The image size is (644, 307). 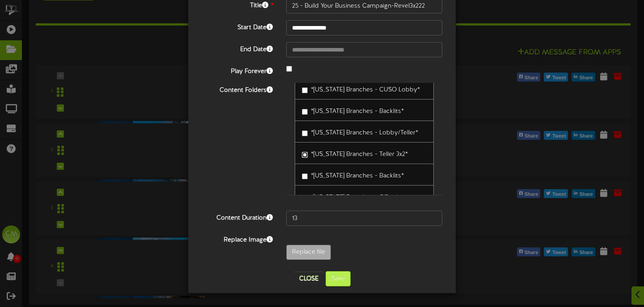 What do you see at coordinates (237, 70) in the screenshot?
I see `label: Play Forever` at bounding box center [237, 70].